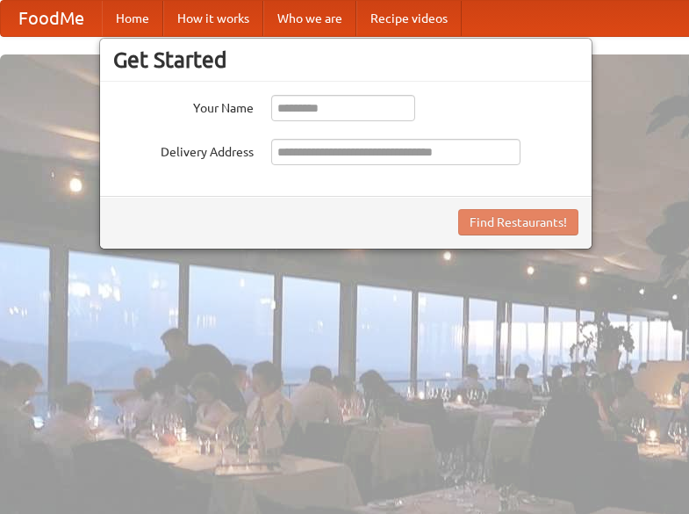  Describe the element at coordinates (133, 18) in the screenshot. I see `a: Home` at that location.